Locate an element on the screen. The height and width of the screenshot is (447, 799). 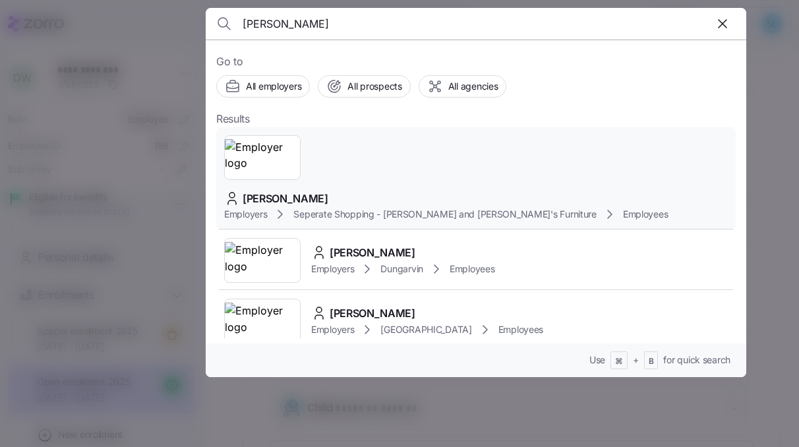
span: All agencies is located at coordinates (473, 86).